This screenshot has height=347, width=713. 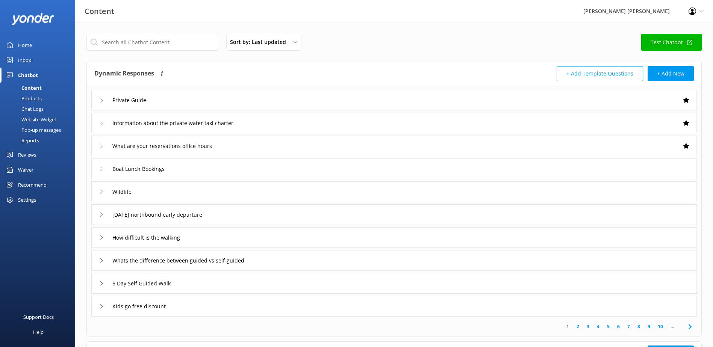 I want to click on a: Content, so click(x=40, y=88).